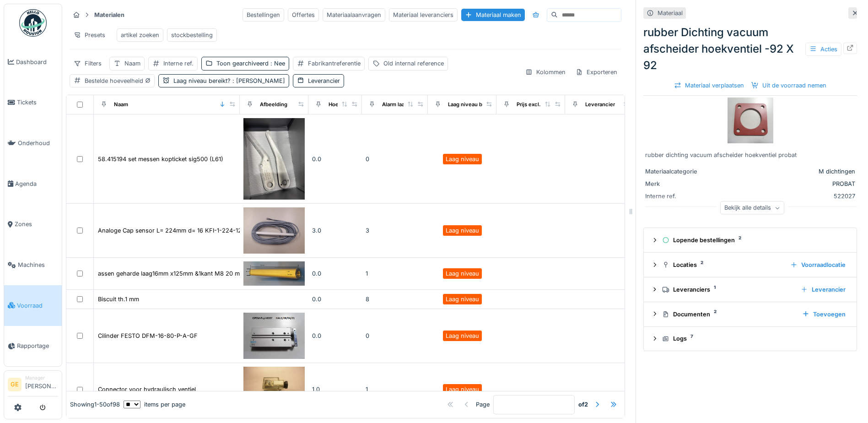 This screenshot has width=868, height=423. What do you see at coordinates (750, 155) in the screenshot?
I see `div: rubber dichting vacuum afscheider hoekventiel probat` at bounding box center [750, 155].